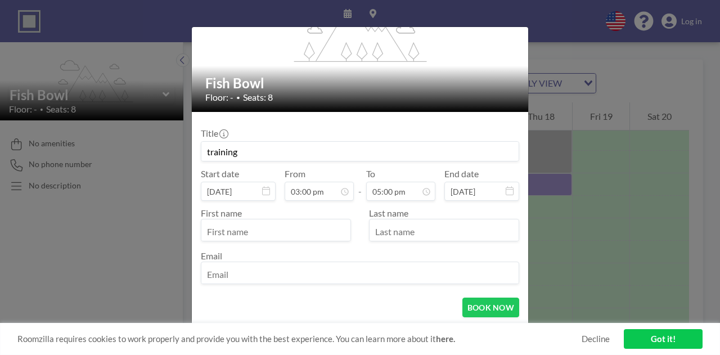  Describe the element at coordinates (258, 97) in the screenshot. I see `span: Seats: 8` at that location.